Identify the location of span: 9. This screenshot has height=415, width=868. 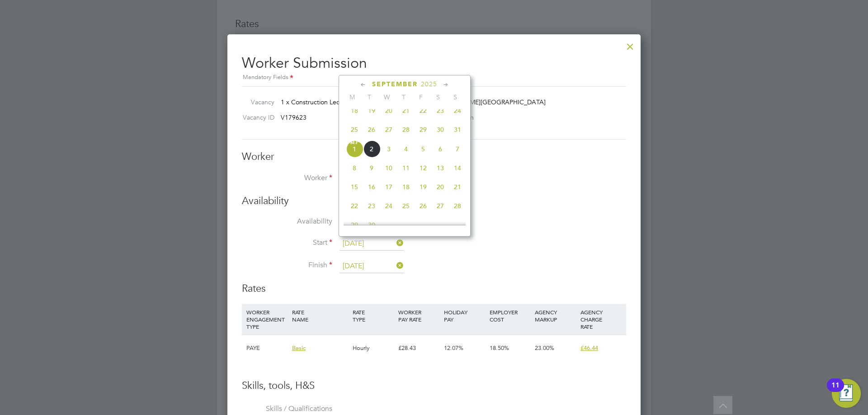
(371, 168).